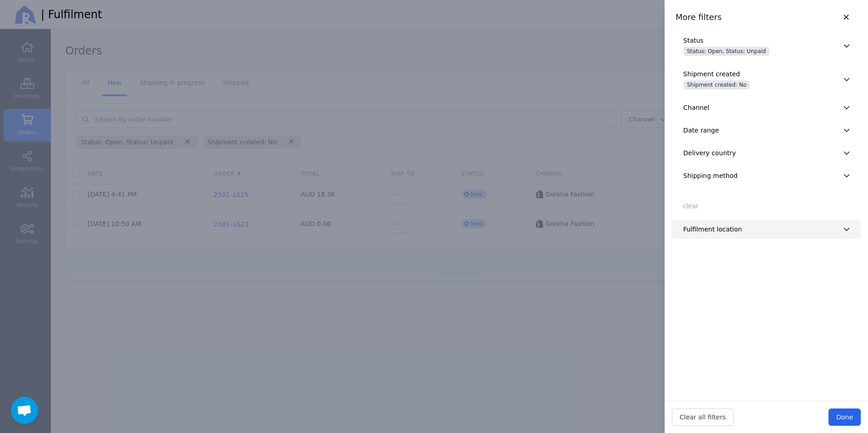  What do you see at coordinates (766, 46) in the screenshot?
I see `button: StatusStatus: Open, Status: Unpaid` at bounding box center [766, 46].